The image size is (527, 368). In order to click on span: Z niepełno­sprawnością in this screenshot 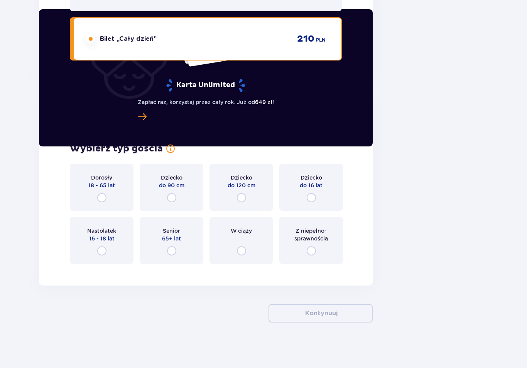, I will do `click(311, 235)`.